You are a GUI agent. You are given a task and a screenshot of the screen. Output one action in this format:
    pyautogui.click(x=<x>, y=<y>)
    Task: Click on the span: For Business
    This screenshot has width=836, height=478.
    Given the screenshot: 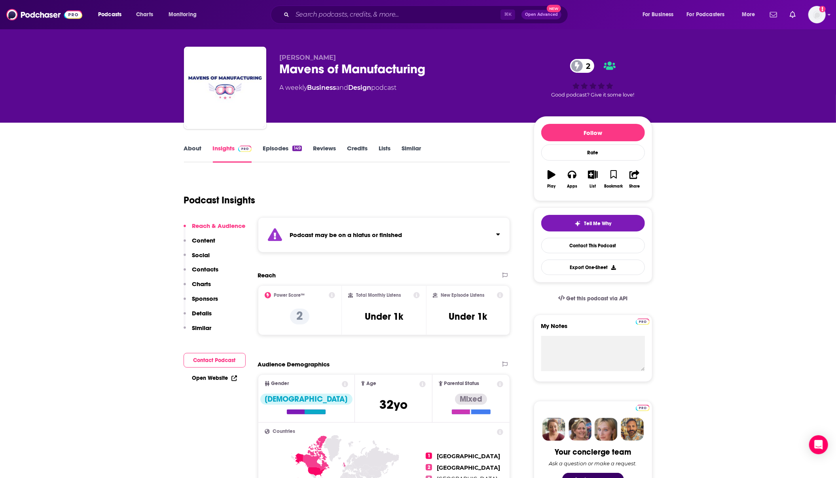 What is the action you would take?
    pyautogui.click(x=658, y=15)
    